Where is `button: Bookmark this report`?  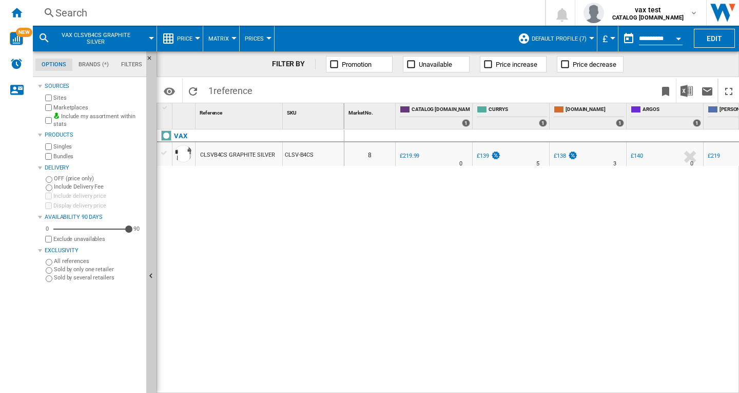 button: Bookmark this report is located at coordinates (666, 90).